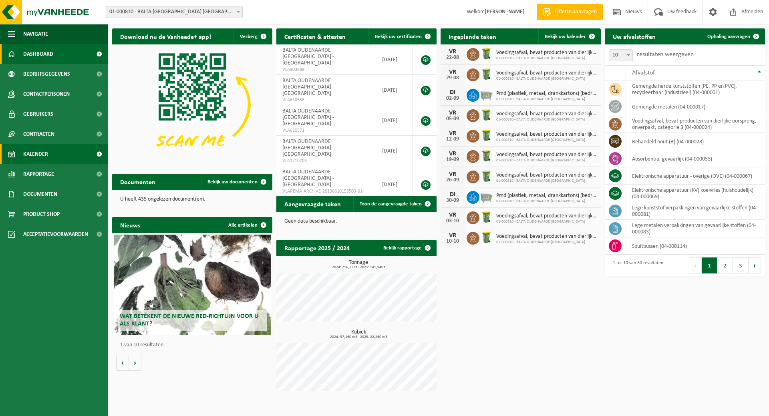 The height and width of the screenshot is (416, 769). What do you see at coordinates (695, 159) in the screenshot?
I see `td: absorbentia, gevaarlijk (04-000055)` at bounding box center [695, 159].